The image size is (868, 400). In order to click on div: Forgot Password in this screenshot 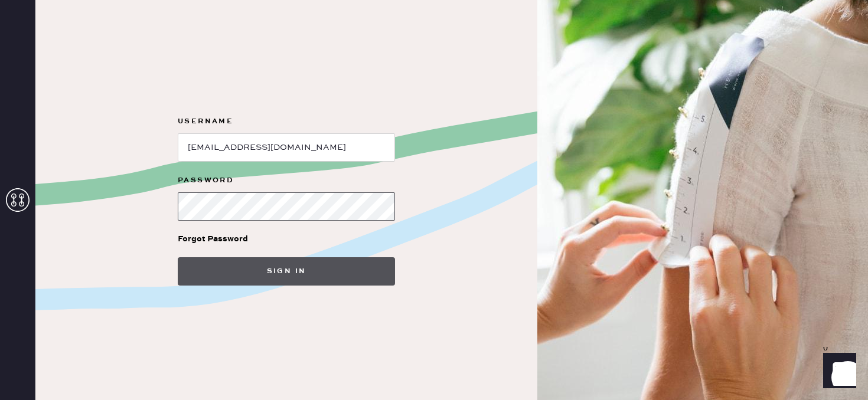, I will do `click(212, 239)`.